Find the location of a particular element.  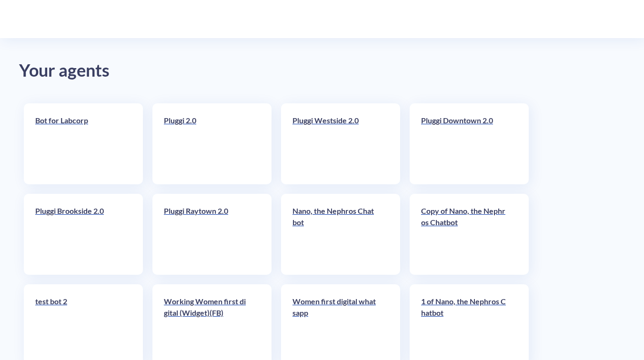

p: Working Women first digital (Widget)(FB) is located at coordinates (207, 307).